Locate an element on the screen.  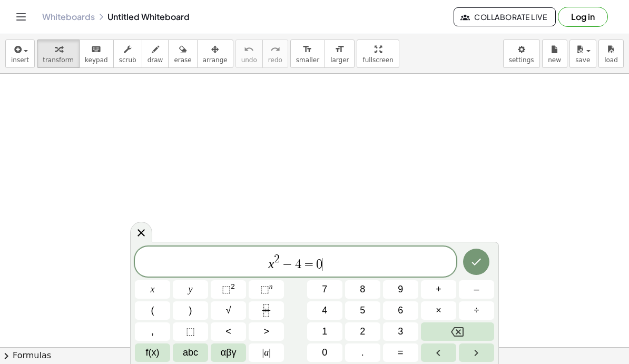
span: keypad is located at coordinates (97, 60).